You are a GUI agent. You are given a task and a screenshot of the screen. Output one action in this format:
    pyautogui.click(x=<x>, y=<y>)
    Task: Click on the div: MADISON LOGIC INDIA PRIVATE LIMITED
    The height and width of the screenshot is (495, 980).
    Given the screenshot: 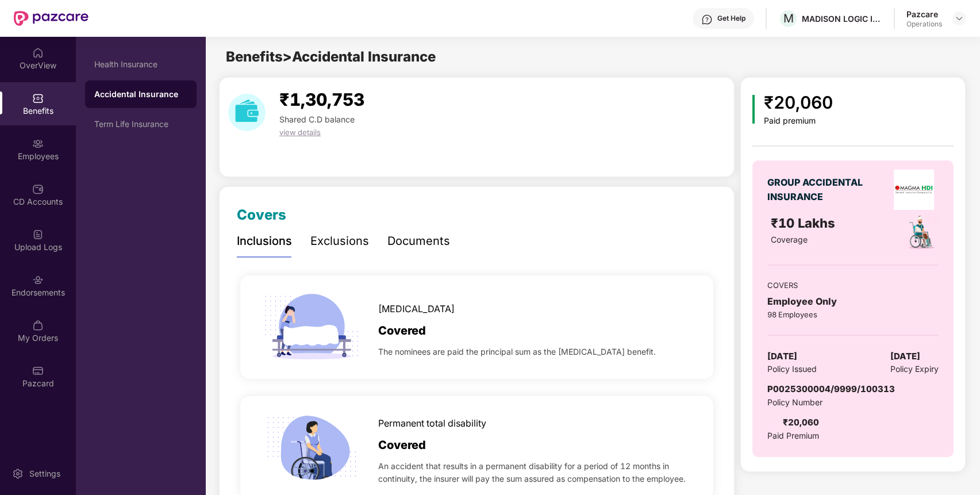 What is the action you would take?
    pyautogui.click(x=842, y=18)
    